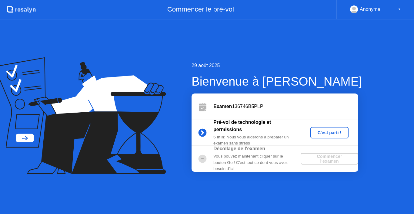 The image size is (414, 214). What do you see at coordinates (329, 132) in the screenshot?
I see `button: C'est parti !` at bounding box center [329, 132].